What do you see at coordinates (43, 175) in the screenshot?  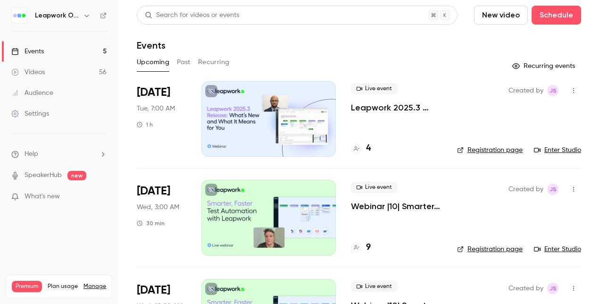 I see `a: SpeakerHub` at bounding box center [43, 175].